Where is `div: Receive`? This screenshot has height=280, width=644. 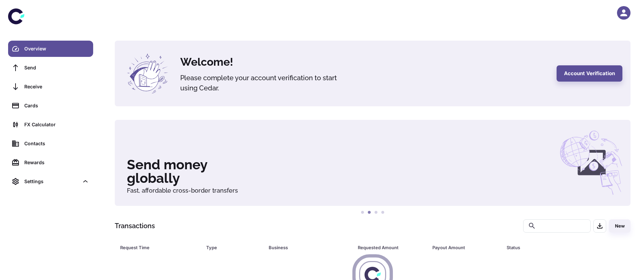
div: Receive is located at coordinates (57, 87).